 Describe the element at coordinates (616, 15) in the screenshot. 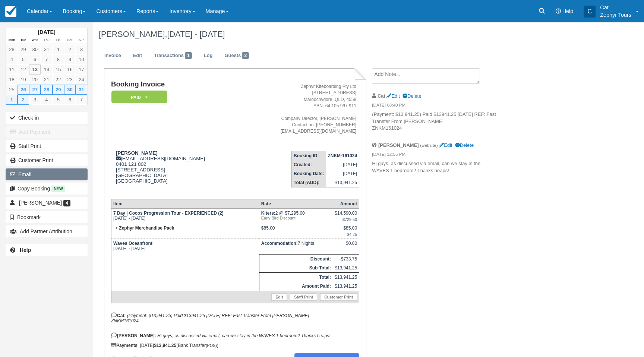

I see `p: Zephyr Tours` at that location.